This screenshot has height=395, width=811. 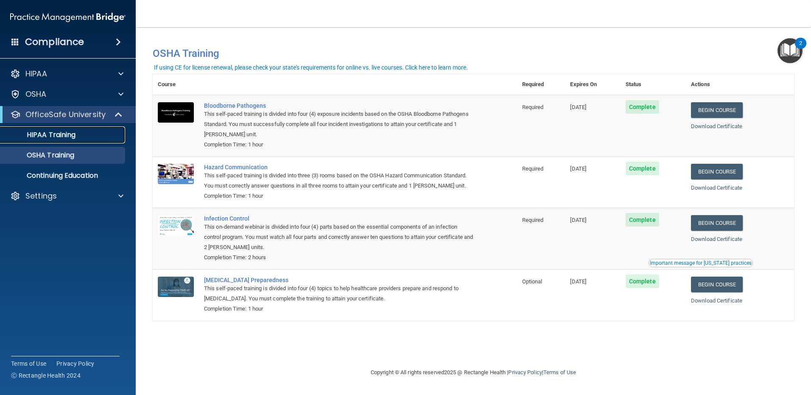 What do you see at coordinates (339, 237) in the screenshot?
I see `div: This on-demand webinar is divided into four (4) parts based on the essential components of an inf...` at bounding box center [339, 237].